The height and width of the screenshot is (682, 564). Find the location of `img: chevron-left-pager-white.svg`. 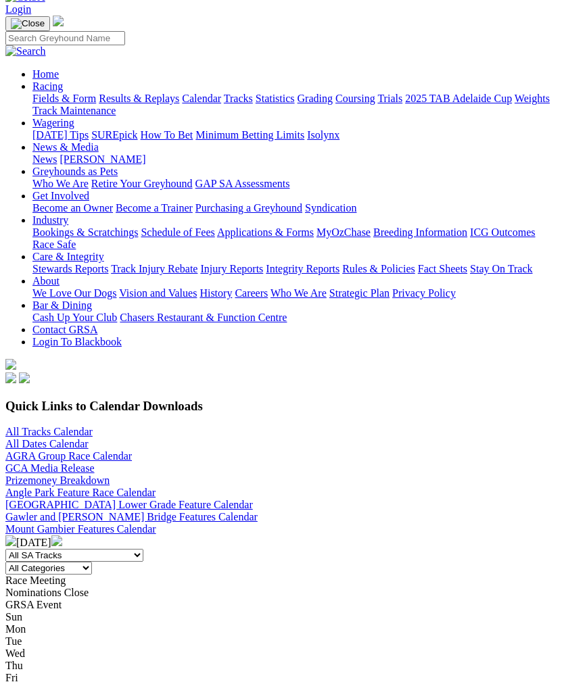

img: chevron-left-pager-white.svg is located at coordinates (11, 541).